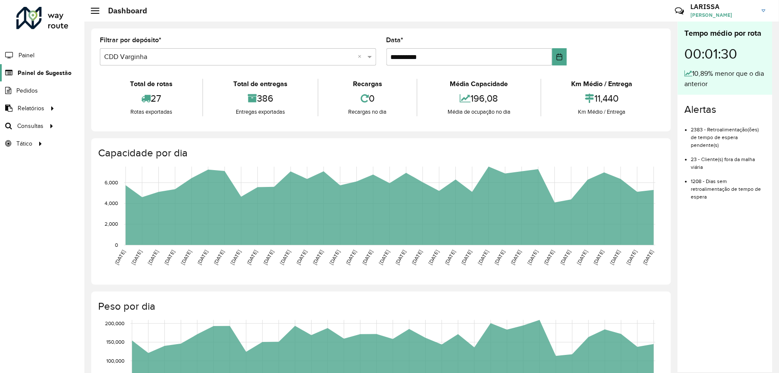  I want to click on text: 2,000, so click(111, 224).